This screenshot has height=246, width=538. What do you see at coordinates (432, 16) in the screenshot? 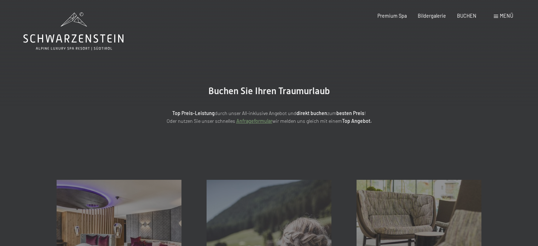
I see `span: Bildergalerie` at bounding box center [432, 16].